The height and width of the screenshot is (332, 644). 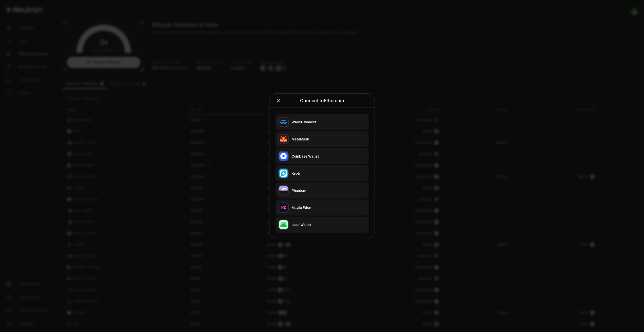 I want to click on img: Phantom, so click(x=284, y=190).